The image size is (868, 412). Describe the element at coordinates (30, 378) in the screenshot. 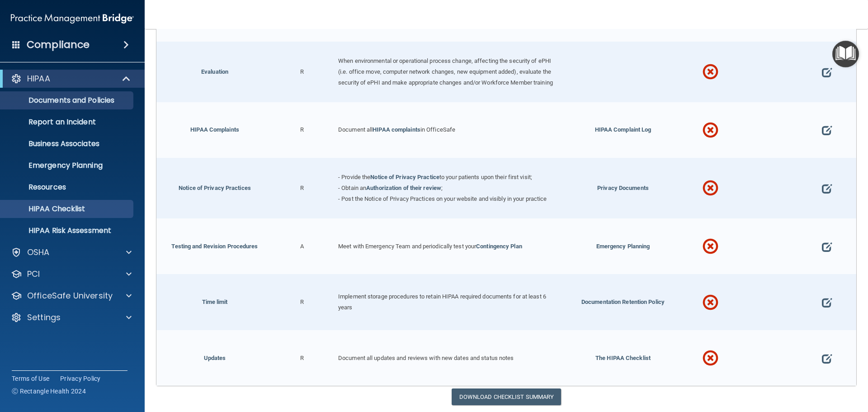

I see `a: Terms of Use` at that location.